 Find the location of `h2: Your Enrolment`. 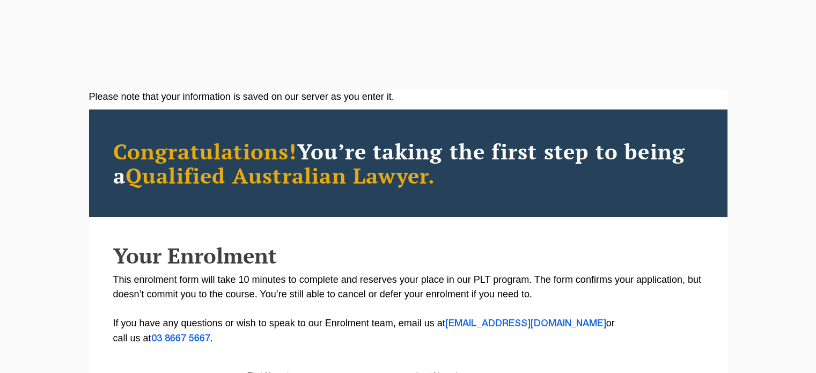

h2: Your Enrolment is located at coordinates (408, 255).